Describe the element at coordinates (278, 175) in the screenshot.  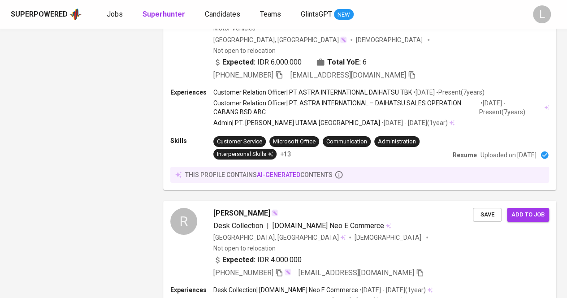
I see `span: AI-generated` at that location.